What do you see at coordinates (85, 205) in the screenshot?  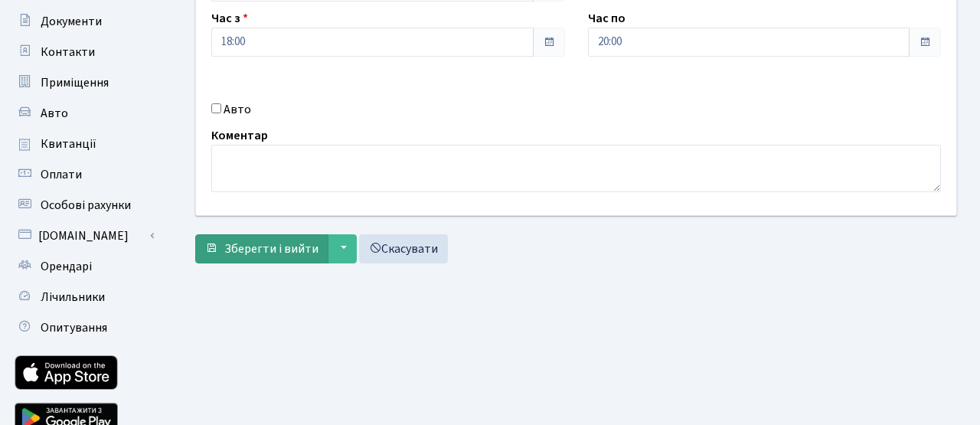 I see `span: Особові рахунки` at bounding box center [85, 205].